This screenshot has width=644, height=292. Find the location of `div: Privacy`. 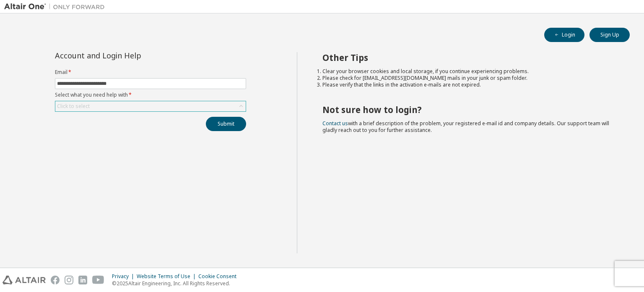

div: Privacy is located at coordinates (124, 276).